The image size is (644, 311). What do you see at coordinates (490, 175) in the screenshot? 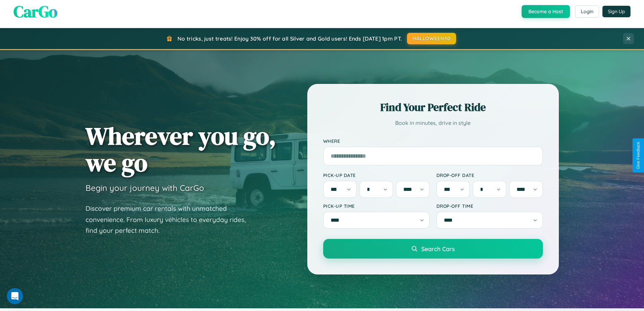
I see `label: Drop-off Date` at bounding box center [490, 175].